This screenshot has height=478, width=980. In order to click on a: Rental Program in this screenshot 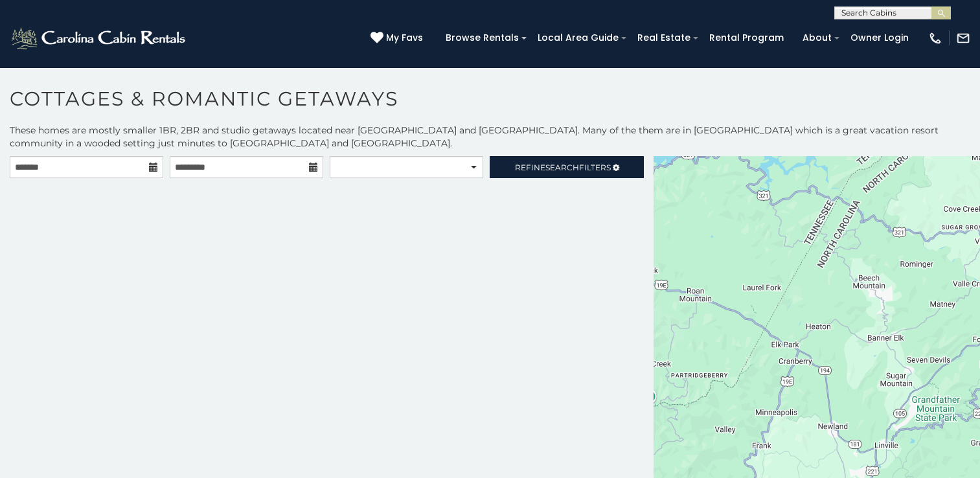, I will do `click(746, 38)`.